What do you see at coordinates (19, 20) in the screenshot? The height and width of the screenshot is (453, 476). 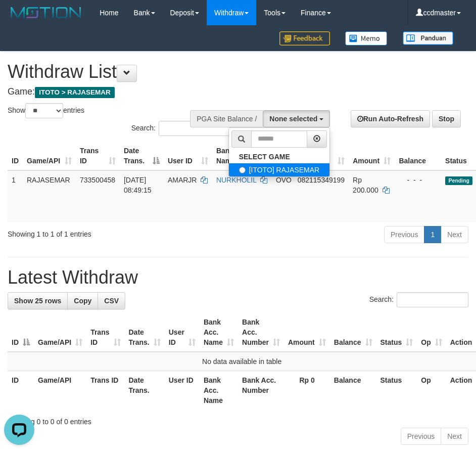 I see `button: Open LiveChat chat widget` at bounding box center [19, 20].